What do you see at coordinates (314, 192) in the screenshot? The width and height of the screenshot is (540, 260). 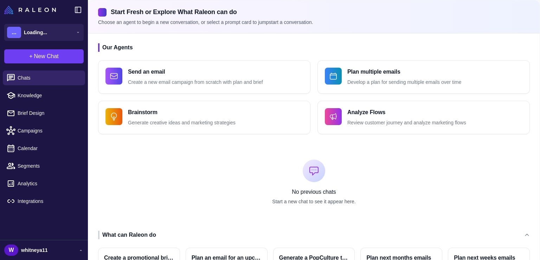 I see `p: No previous chats` at bounding box center [314, 192].